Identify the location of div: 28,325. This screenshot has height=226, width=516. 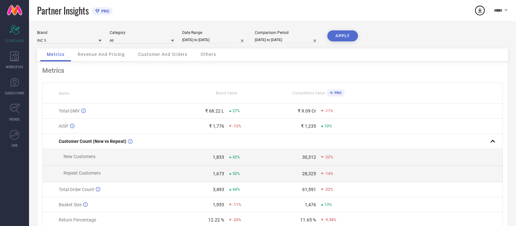
(309, 173).